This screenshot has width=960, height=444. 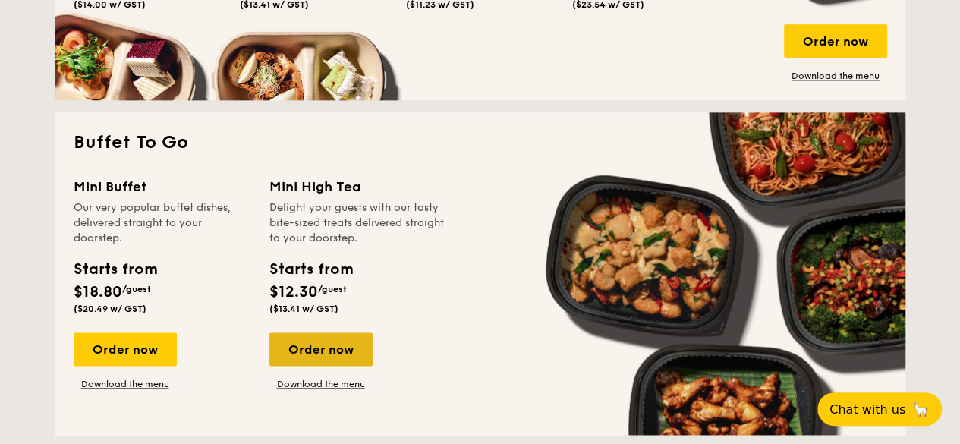 I want to click on span: ($13.41 w/ GST), so click(x=304, y=309).